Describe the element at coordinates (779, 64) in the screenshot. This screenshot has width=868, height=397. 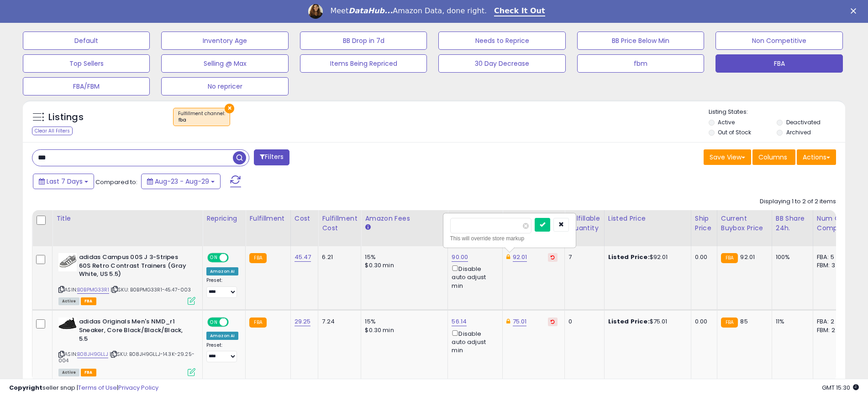
I see `button: FBA` at that location.